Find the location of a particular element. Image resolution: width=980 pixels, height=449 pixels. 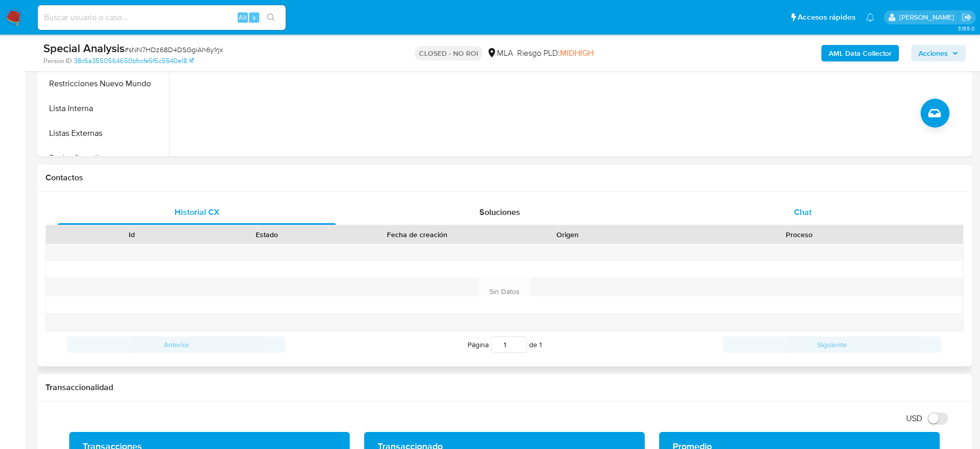

b: AML Data Collector is located at coordinates (860, 53).